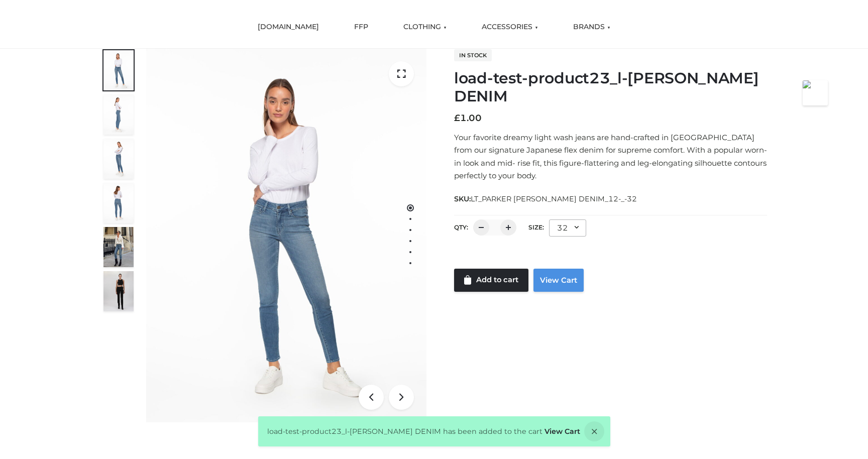 The height and width of the screenshot is (459, 868). I want to click on span: In stock, so click(473, 55).